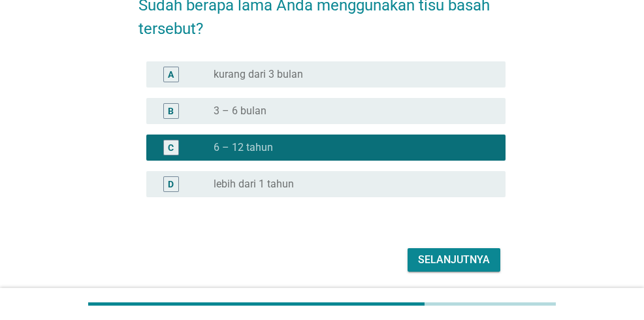 Image resolution: width=644 pixels, height=320 pixels. Describe the element at coordinates (170, 73) in the screenshot. I see `div: A` at that location.